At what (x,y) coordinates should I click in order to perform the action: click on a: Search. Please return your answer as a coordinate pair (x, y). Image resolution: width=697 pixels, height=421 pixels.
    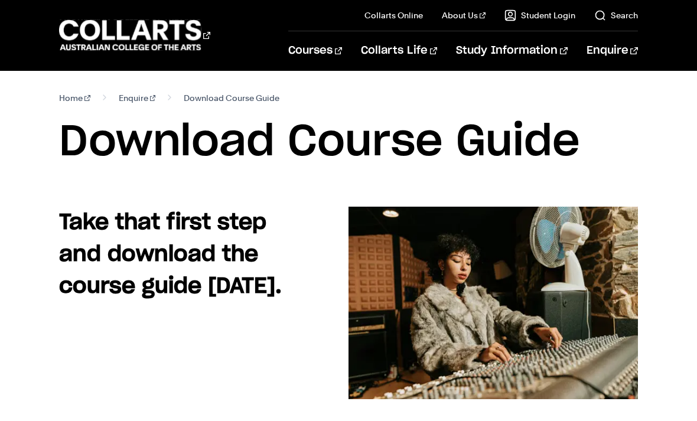
    Looking at the image, I should click on (616, 15).